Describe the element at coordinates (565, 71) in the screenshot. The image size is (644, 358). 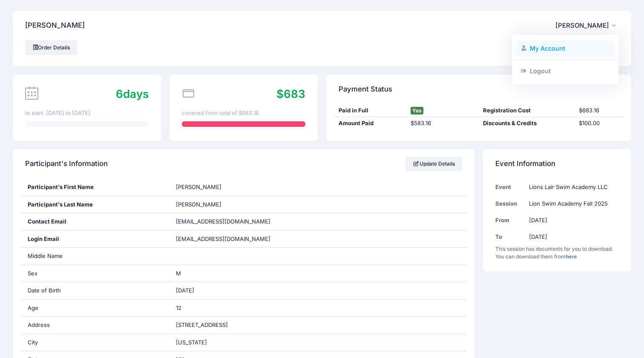
I see `a: Logout` at that location.